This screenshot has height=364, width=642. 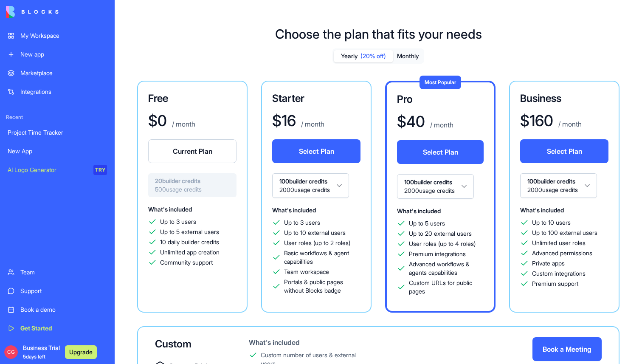 What do you see at coordinates (317, 243) in the screenshot?
I see `span: User roles (up to 2 roles)` at bounding box center [317, 243].